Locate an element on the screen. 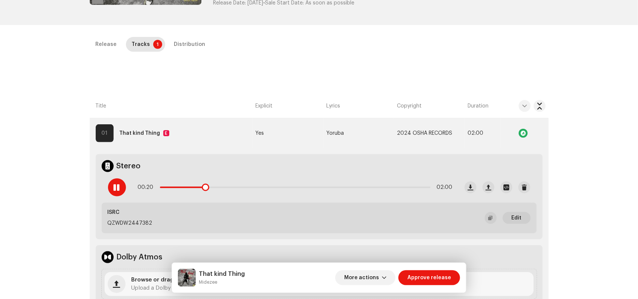 The height and width of the screenshot is (299, 638). div: Tracks is located at coordinates (141, 44).